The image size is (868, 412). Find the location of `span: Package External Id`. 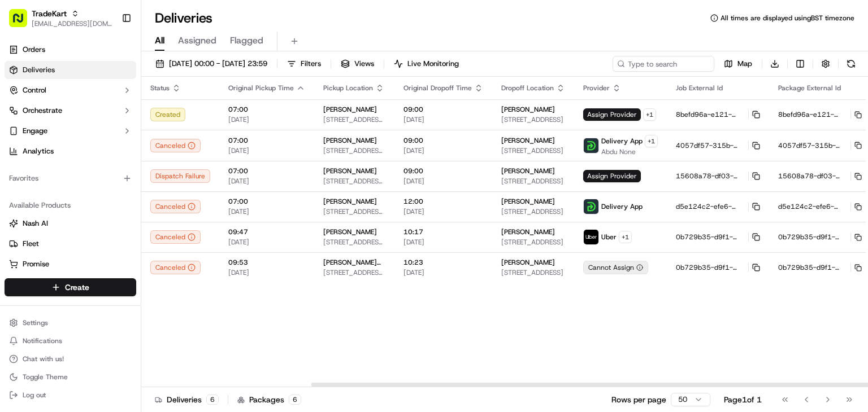

span: Package External Id is located at coordinates (809, 88).